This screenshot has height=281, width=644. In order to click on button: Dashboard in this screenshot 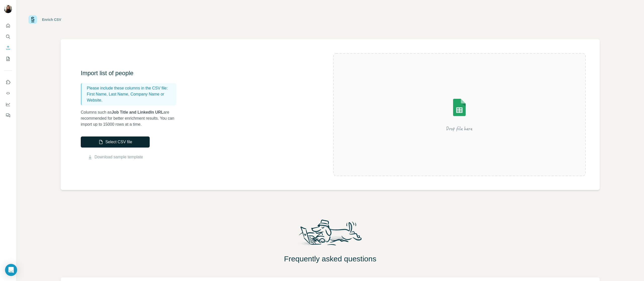, I will do `click(8, 104)`.